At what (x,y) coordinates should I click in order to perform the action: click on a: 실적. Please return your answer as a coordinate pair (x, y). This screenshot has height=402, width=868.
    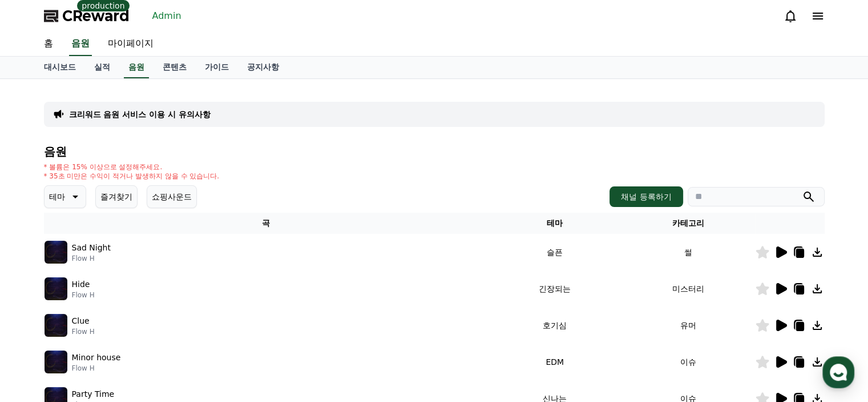
    Looking at the image, I should click on (102, 67).